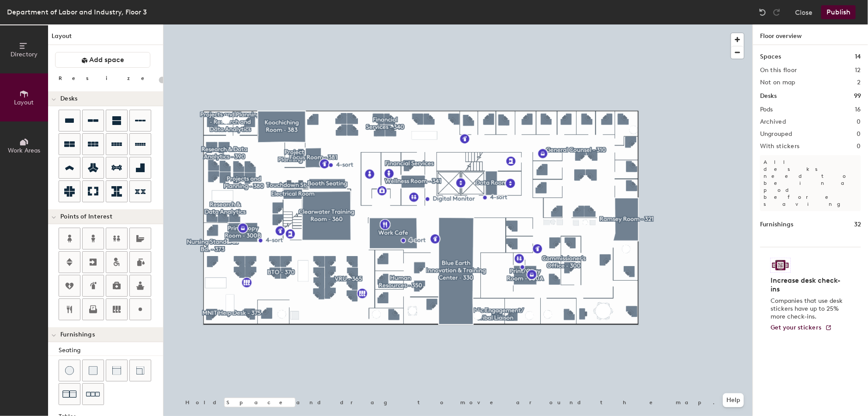  What do you see at coordinates (103, 60) in the screenshot?
I see `button: Add space` at bounding box center [103, 60].